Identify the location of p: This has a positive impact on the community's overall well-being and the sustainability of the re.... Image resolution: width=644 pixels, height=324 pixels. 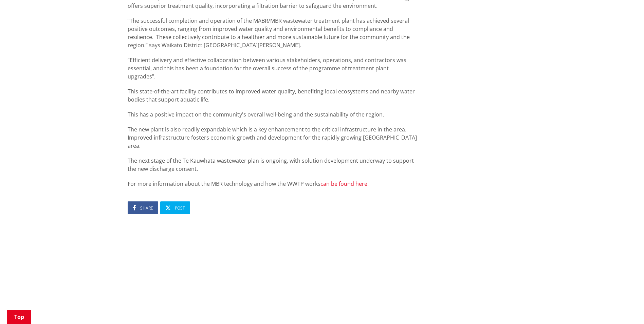
(272, 114).